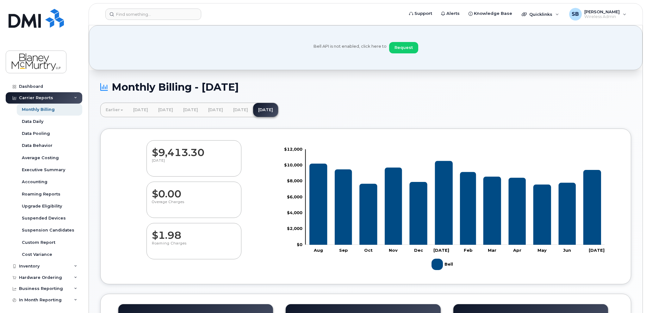 The height and width of the screenshot is (313, 646). I want to click on tspan: $8,000, so click(294, 181).